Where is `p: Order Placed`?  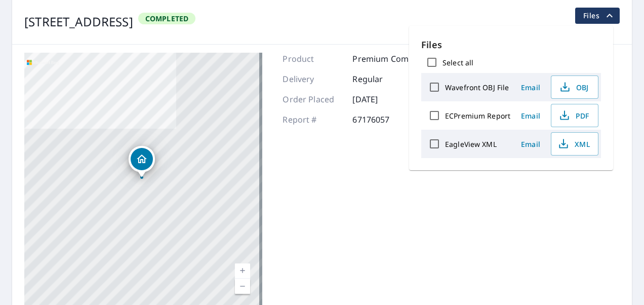
p: Order Placed is located at coordinates (313, 99).